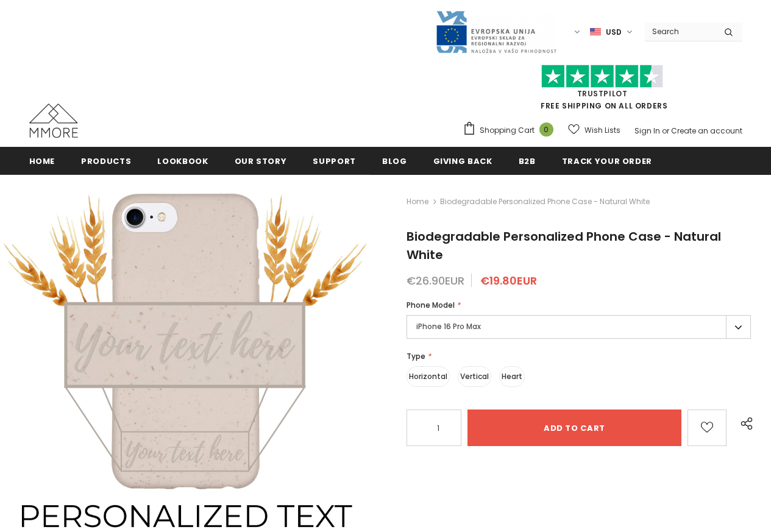 The image size is (771, 532). I want to click on a: Javni Razpis, so click(496, 31).